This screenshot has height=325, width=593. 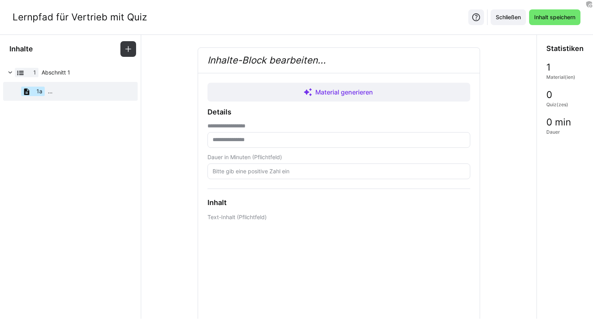 What do you see at coordinates (21, 49) in the screenshot?
I see `h3: Inhalte` at bounding box center [21, 49].